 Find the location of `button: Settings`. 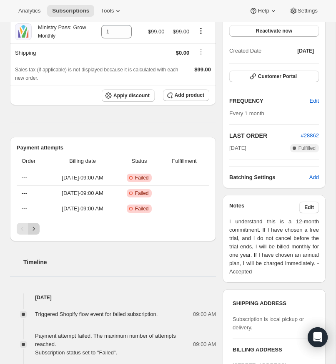

button: Settings is located at coordinates (304, 11).